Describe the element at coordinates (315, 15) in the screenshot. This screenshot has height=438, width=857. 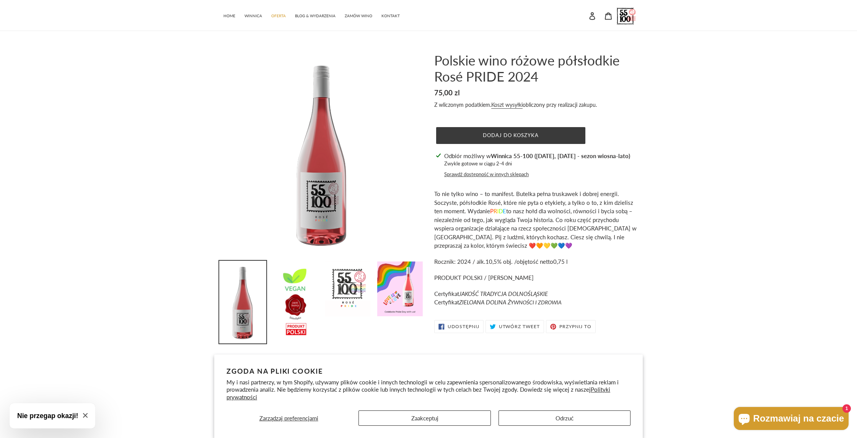
I see `a: BLOG & WYDARZENIA` at that location.